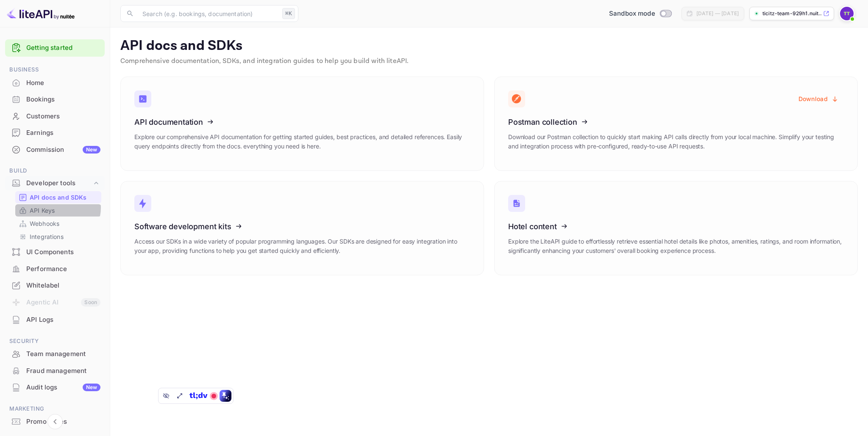 This screenshot has width=868, height=436. What do you see at coordinates (55, 354) in the screenshot?
I see `a: Team management` at bounding box center [55, 354].